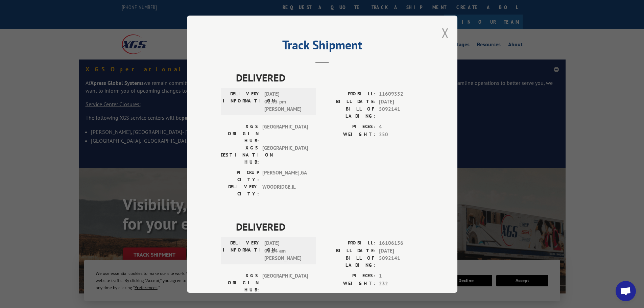 This screenshot has height=308, width=644. What do you see at coordinates (322, 47) in the screenshot?
I see `h2: Track Shipment` at bounding box center [322, 47].